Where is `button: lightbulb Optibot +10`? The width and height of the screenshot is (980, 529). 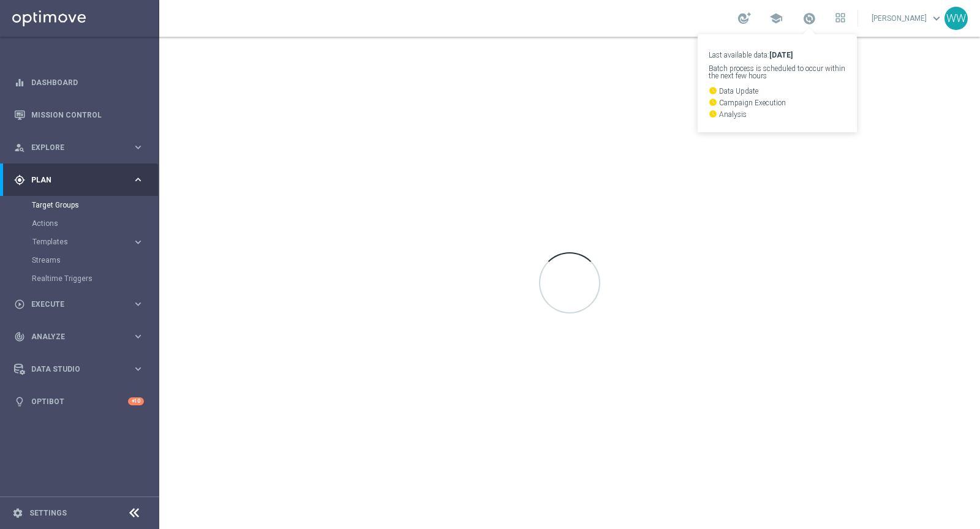
button: lightbulb Optibot +10 is located at coordinates (79, 401).